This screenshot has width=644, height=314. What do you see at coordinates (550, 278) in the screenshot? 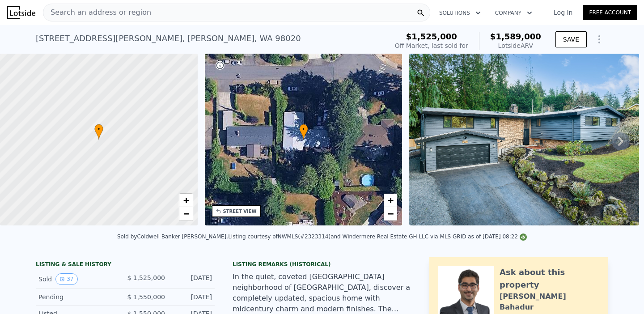
I see `div: Ask about this property` at bounding box center [550, 278].